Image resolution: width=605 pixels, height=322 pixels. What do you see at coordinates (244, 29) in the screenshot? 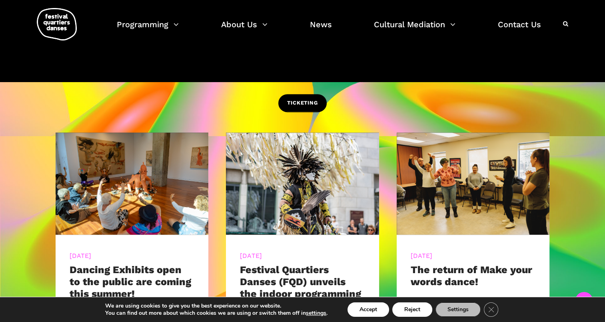
I see `a: About Us` at bounding box center [244, 29].